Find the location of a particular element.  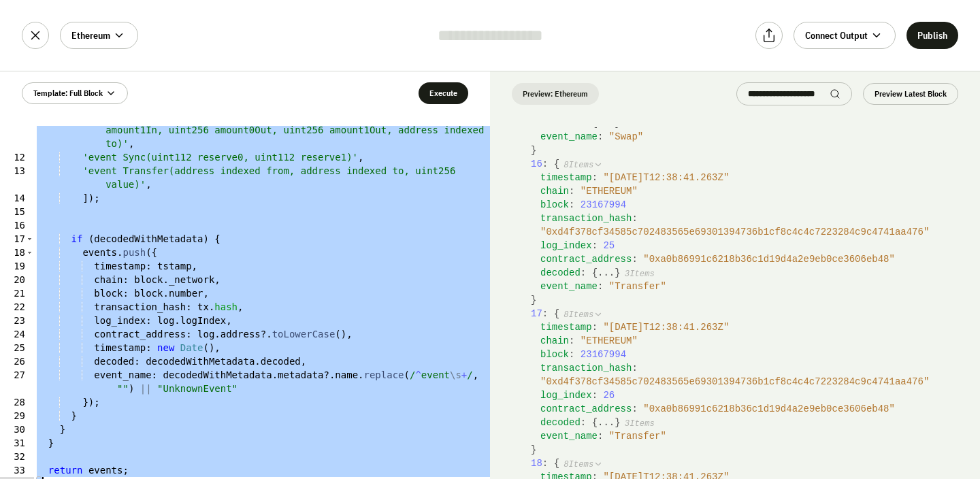

button: Preview Latest Block is located at coordinates (911, 94).